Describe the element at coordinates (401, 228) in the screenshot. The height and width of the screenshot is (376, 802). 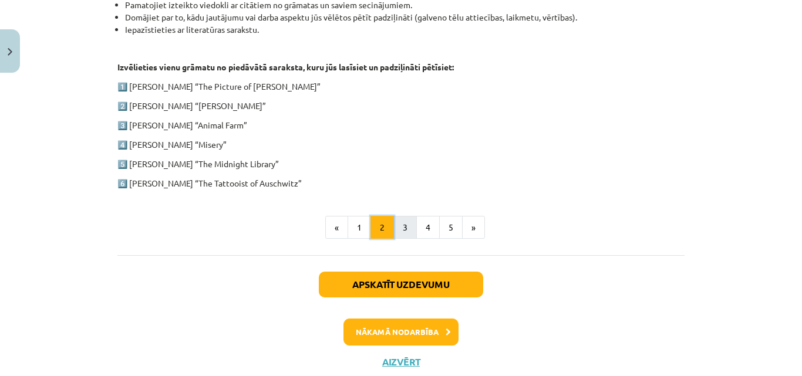
I see `nav: Page navigation example` at that location.